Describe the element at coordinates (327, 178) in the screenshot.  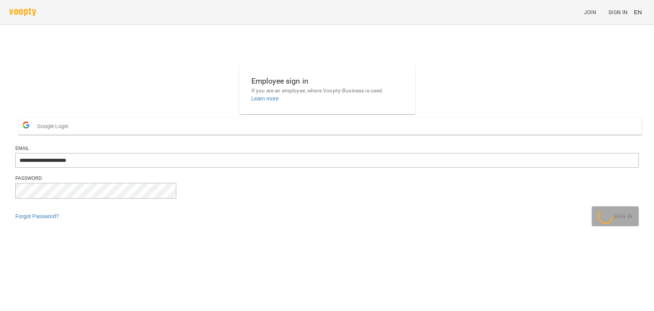
I see `div: Password` at that location.